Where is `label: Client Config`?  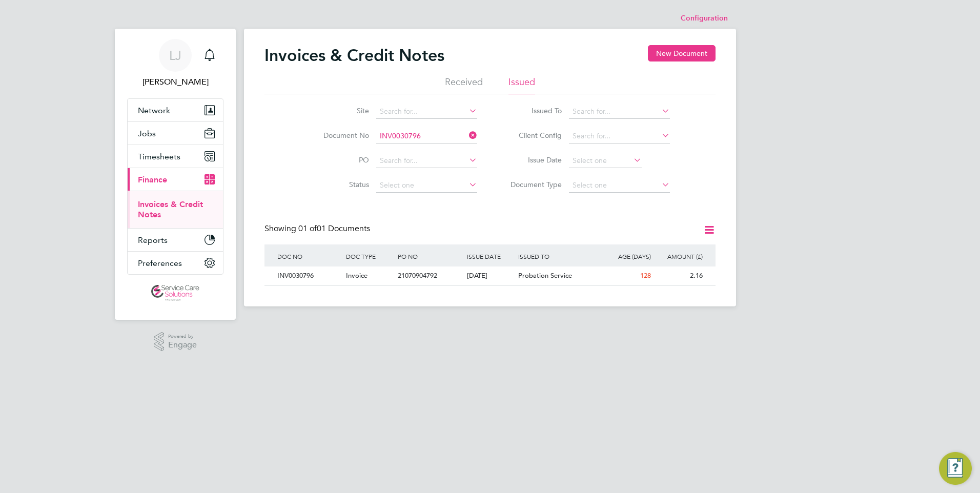 label: Client Config is located at coordinates (532, 135).